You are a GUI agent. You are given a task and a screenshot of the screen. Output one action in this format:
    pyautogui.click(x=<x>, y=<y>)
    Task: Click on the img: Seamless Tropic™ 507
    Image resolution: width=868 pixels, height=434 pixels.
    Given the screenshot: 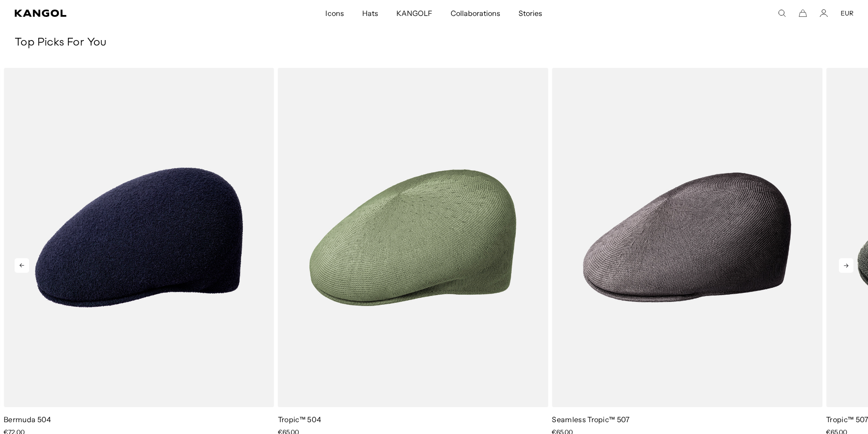 What is the action you would take?
    pyautogui.click(x=687, y=237)
    